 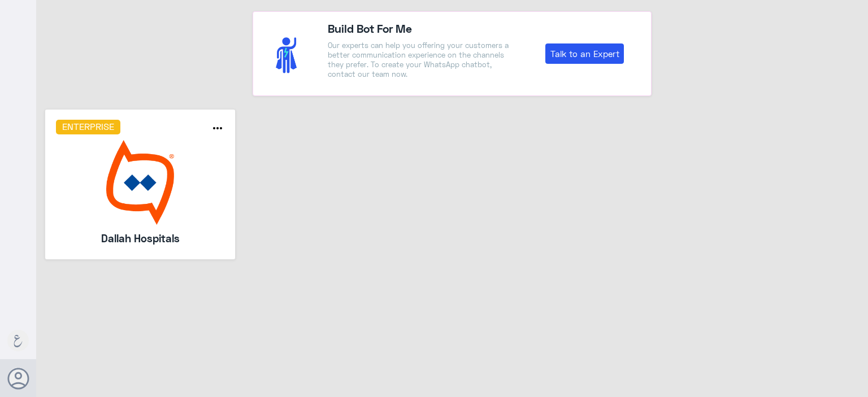 What do you see at coordinates (140, 182) in the screenshot?
I see `img: bot image` at bounding box center [140, 182].